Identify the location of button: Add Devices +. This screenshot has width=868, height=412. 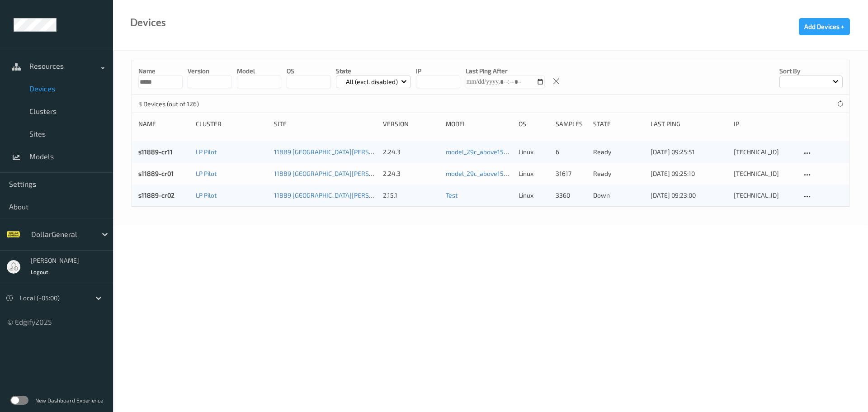
(824, 26).